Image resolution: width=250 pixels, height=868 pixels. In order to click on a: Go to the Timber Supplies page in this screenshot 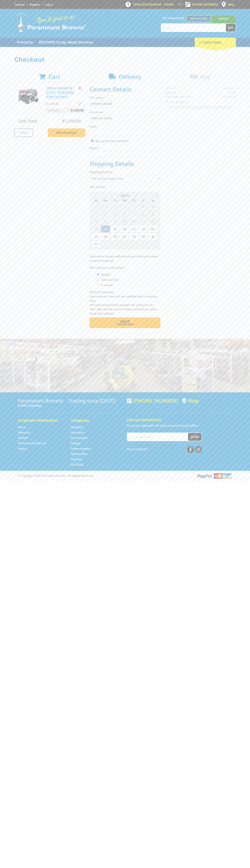, I will do `click(81, 448)`.